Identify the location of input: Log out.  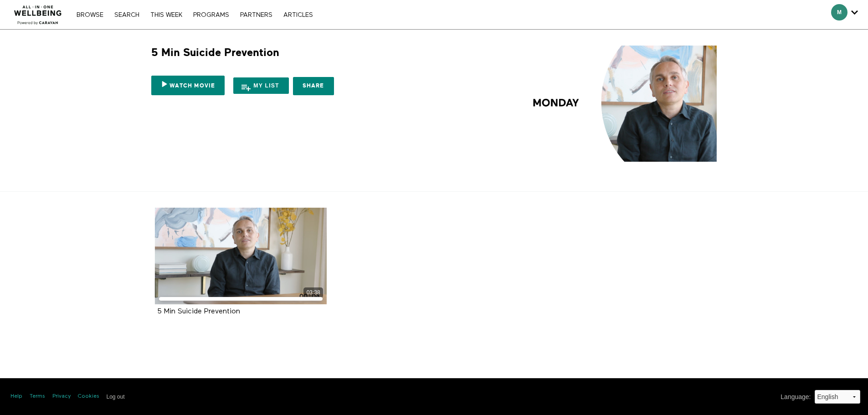
(116, 396).